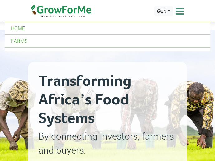 Image resolution: width=215 pixels, height=161 pixels. I want to click on h2: Transforming Africa’s Food Systems, so click(107, 100).